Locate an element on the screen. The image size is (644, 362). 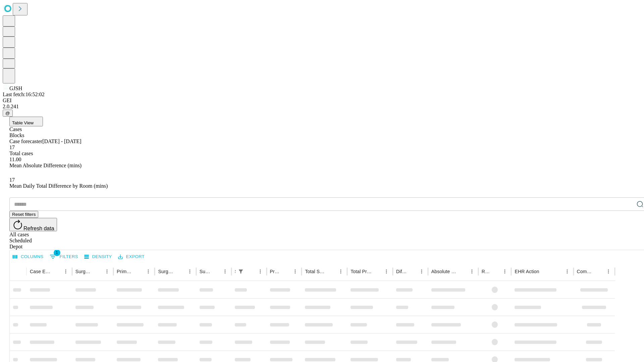
div: GEI is located at coordinates (322, 100).